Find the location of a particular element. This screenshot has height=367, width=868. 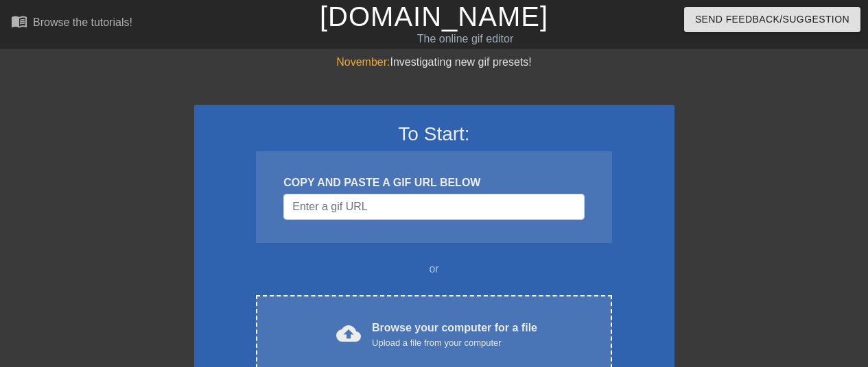

input: Username is located at coordinates (433, 207).